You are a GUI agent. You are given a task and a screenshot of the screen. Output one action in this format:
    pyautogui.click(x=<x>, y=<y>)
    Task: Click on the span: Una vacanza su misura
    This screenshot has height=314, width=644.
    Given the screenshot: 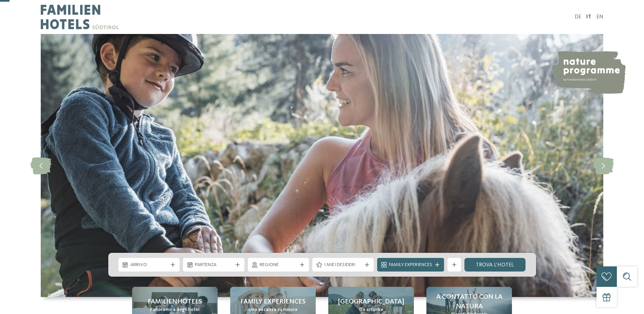 What is the action you would take?
    pyautogui.click(x=273, y=310)
    